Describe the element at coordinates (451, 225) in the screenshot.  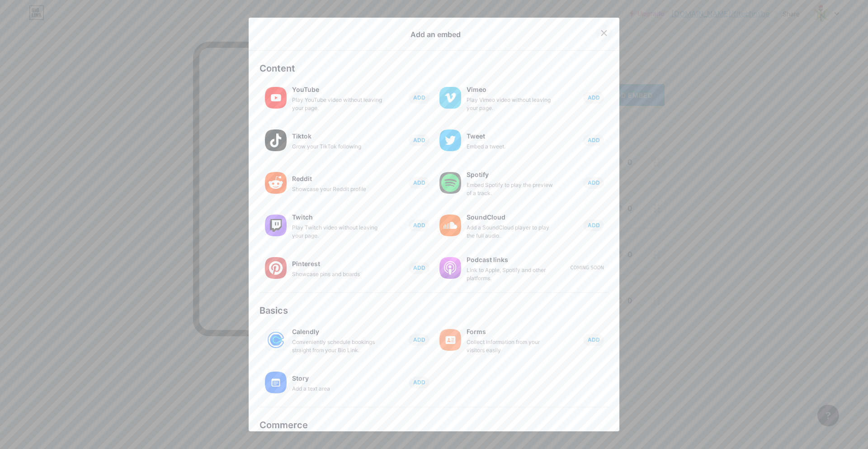
I see `img: soundcloud` at that location.